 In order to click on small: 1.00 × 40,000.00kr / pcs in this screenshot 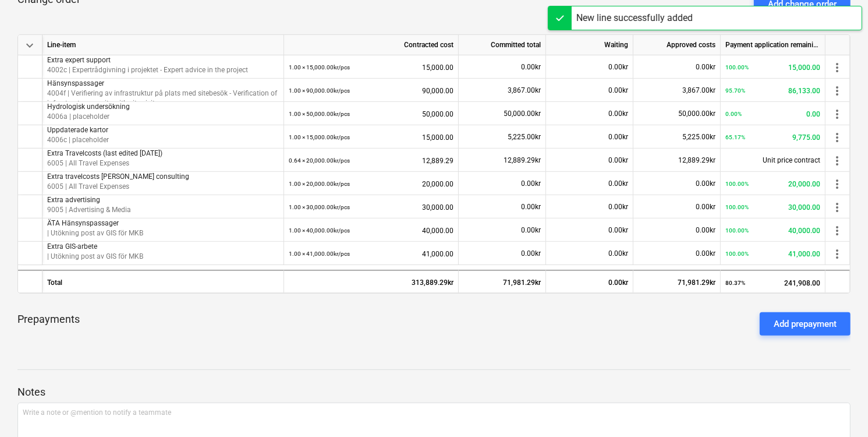, I will do `click(319, 230)`.